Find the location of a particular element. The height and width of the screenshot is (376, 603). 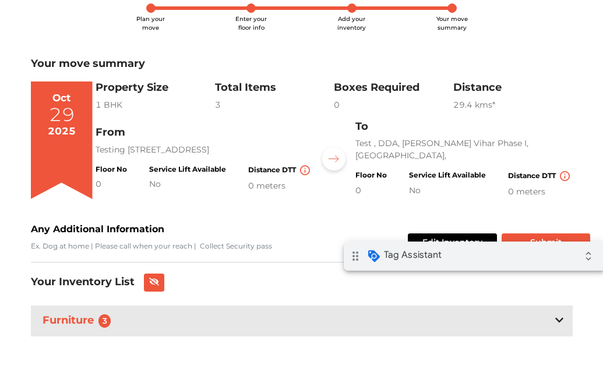

button: Submit is located at coordinates (545, 242).